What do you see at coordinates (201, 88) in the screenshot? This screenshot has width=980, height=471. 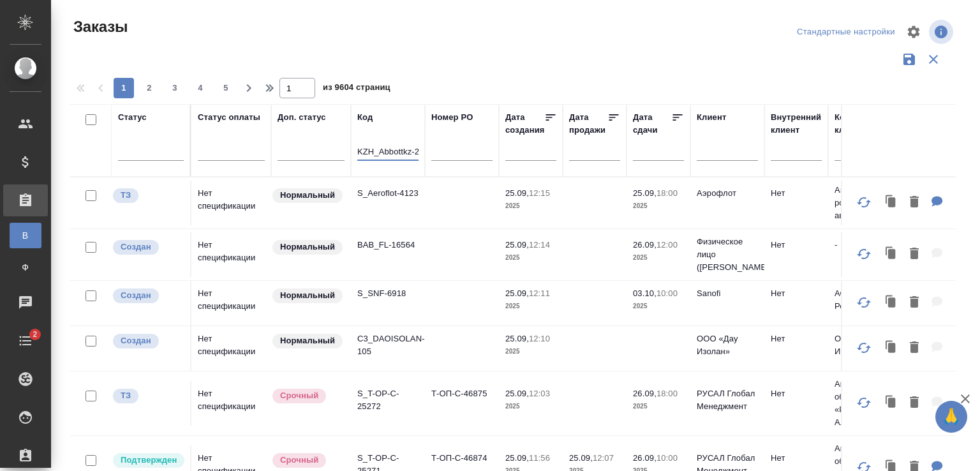 I see `span: 4` at bounding box center [201, 88].